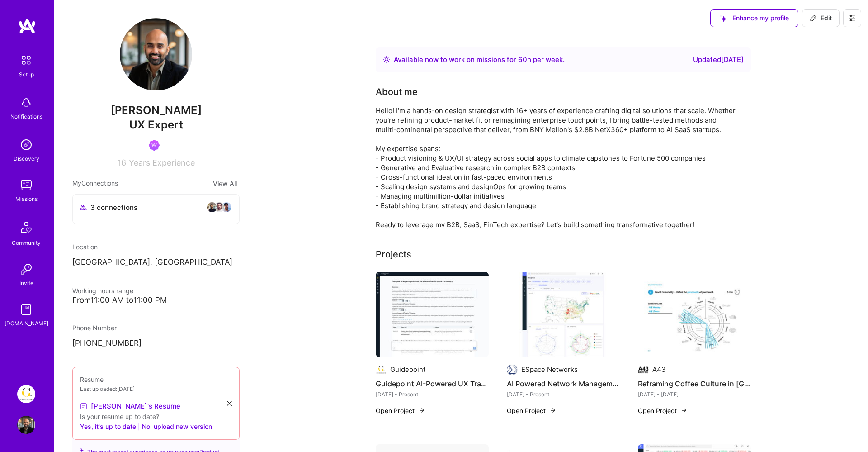 Image resolution: width=868 pixels, height=452 pixels. I want to click on div: A43, so click(659, 369).